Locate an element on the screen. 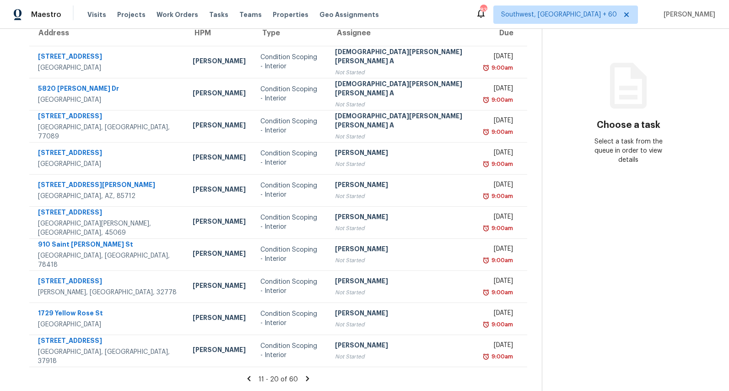  span: Teams is located at coordinates (250, 15).